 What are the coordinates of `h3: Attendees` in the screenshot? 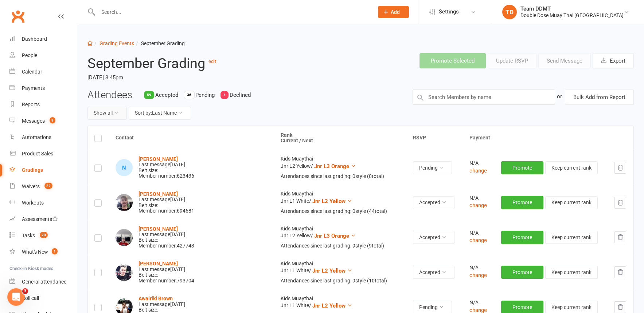 It's located at (109, 95).